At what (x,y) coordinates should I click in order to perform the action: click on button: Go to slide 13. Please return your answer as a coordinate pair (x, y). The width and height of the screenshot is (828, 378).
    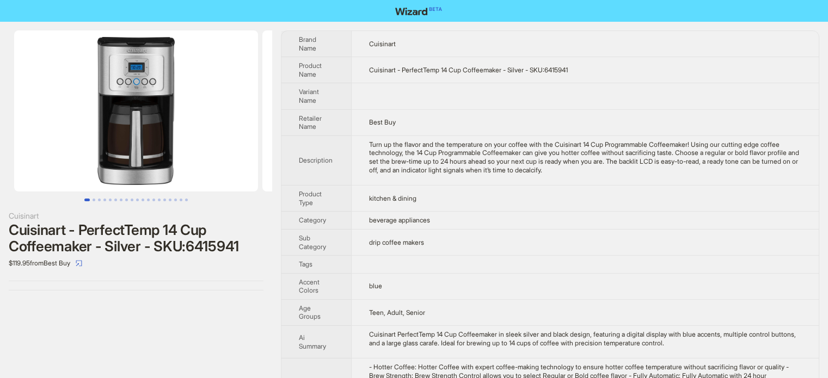
    Looking at the image, I should click on (153, 200).